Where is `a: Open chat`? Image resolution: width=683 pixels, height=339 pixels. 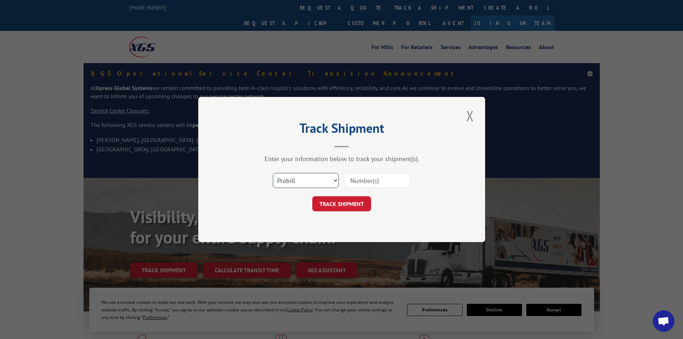 a: Open chat is located at coordinates (664, 321).